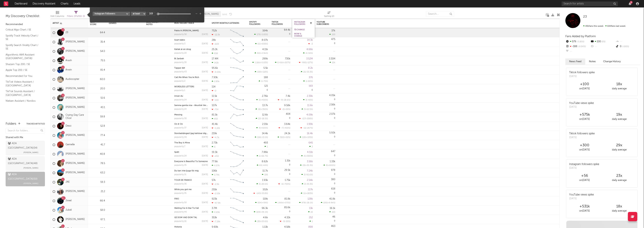 The height and width of the screenshot is (228, 644). What do you see at coordinates (180, 44) in the screenshot?
I see `div: popularity: 3` at bounding box center [180, 44].